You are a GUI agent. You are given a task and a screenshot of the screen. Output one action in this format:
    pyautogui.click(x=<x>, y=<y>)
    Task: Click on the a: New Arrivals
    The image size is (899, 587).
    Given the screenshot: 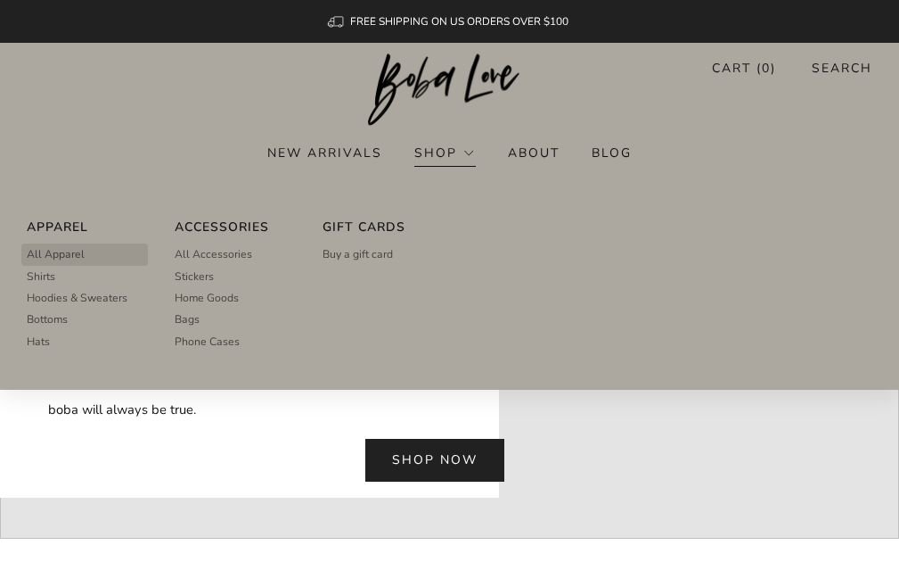 What is the action you would take?
    pyautogui.click(x=324, y=152)
    